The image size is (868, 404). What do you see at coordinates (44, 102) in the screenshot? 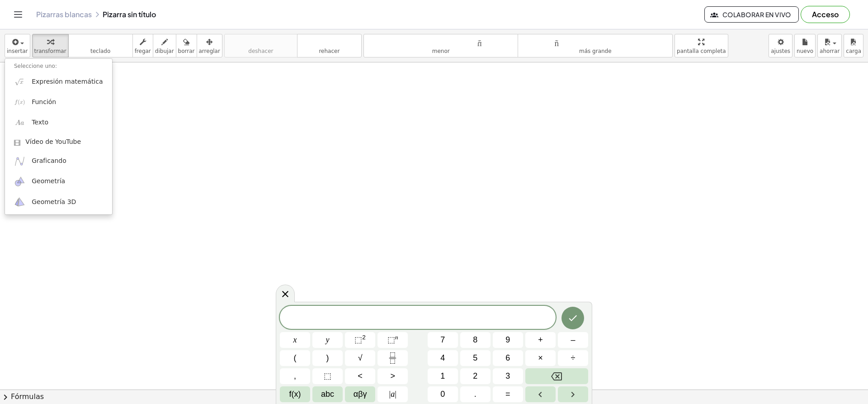
I see `font: Función` at bounding box center [44, 102].